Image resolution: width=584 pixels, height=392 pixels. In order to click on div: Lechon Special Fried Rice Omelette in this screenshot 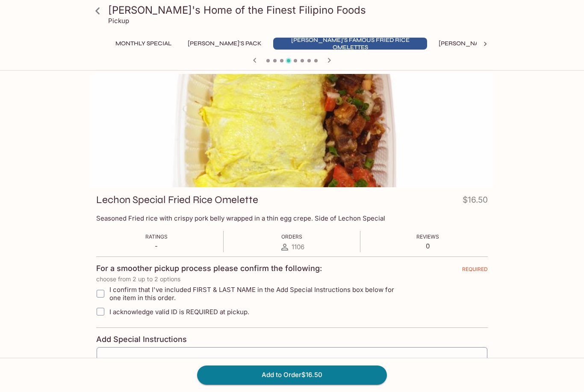, I will do `click(292, 130)`.